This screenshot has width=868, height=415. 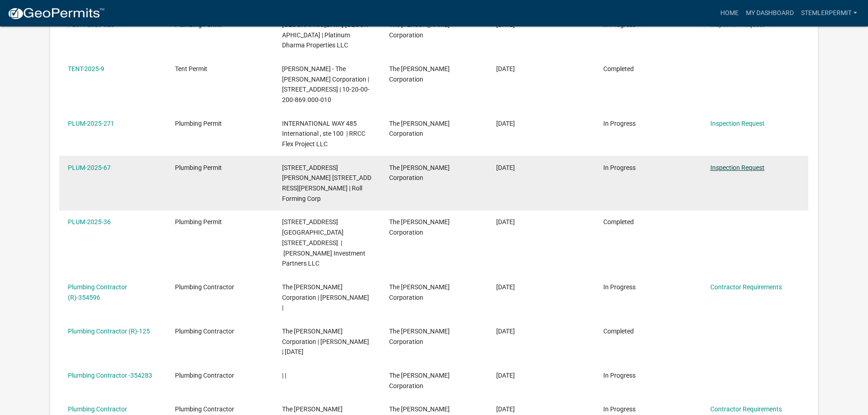 What do you see at coordinates (325, 297) in the screenshot?
I see `span: The Stemler Corporation | Ashley Brading |` at bounding box center [325, 297].